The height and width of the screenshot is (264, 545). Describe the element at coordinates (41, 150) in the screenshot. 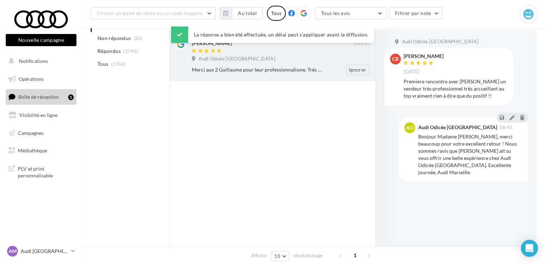

I see `a: Médiathèque` at that location.